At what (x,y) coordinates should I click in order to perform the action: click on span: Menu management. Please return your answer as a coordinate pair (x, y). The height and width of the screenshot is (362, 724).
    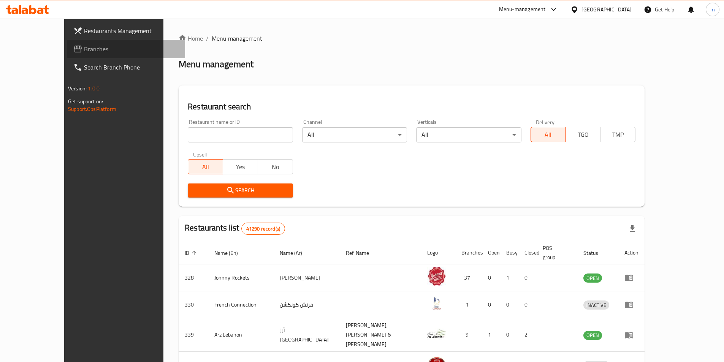
    Looking at the image, I should click on (237, 38).